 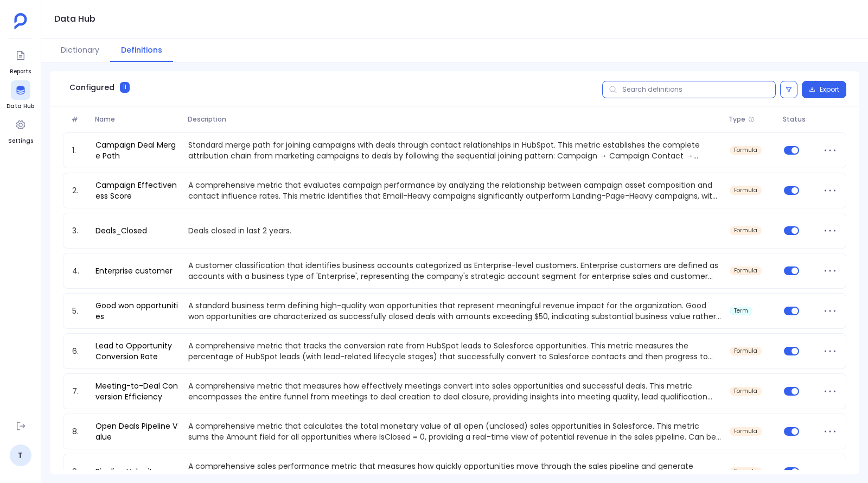 What do you see at coordinates (137, 191) in the screenshot?
I see `a: Campaign Effectiveness Score` at bounding box center [137, 191].